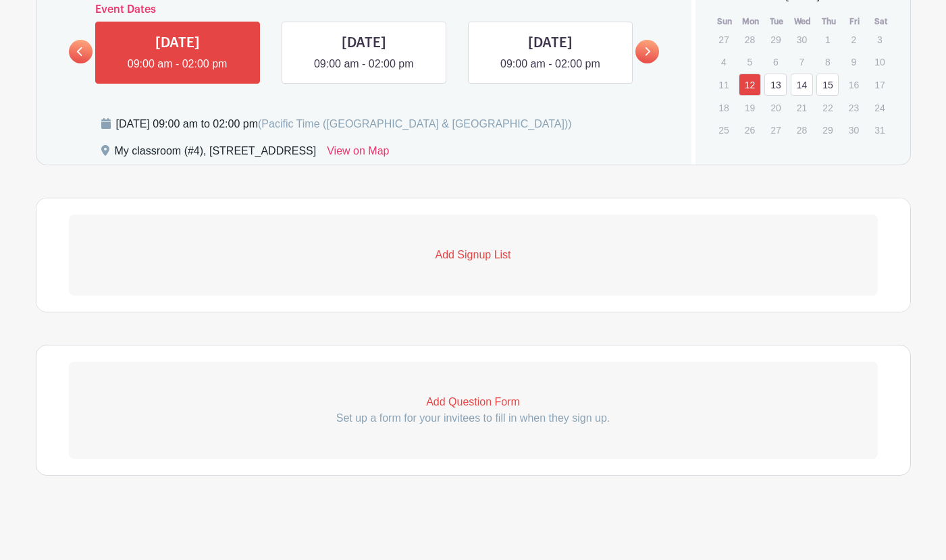  What do you see at coordinates (473, 410) in the screenshot?
I see `a: Add Question Form Set up a form for your invitees to fill in when they sign up.` at bounding box center [473, 410].